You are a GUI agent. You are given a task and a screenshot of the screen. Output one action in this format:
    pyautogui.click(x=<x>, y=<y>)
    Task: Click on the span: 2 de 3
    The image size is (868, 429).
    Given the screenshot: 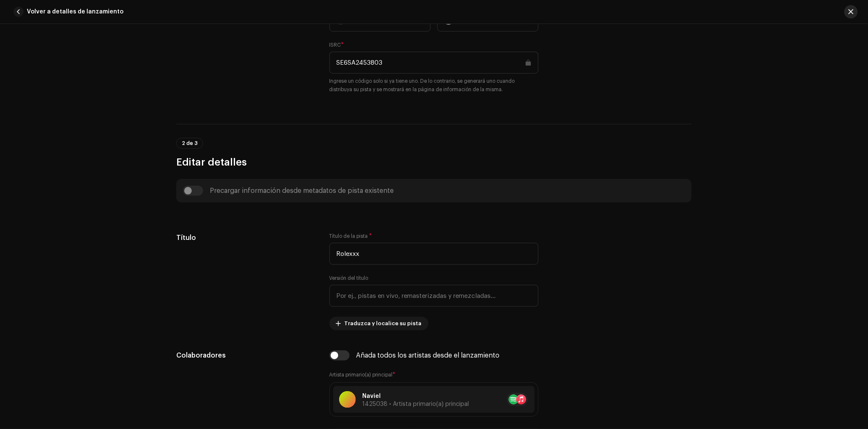 What is the action you would take?
    pyautogui.click(x=190, y=143)
    